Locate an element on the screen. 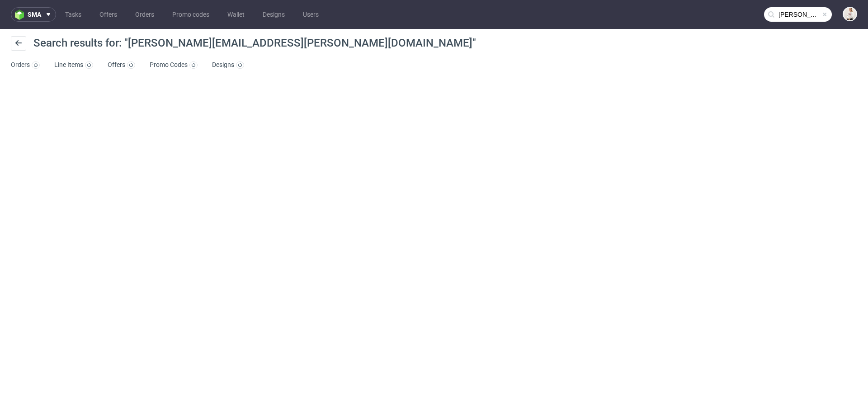  a: Promo codes is located at coordinates (191, 14).